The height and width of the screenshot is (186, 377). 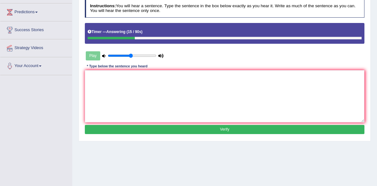 What do you see at coordinates (134, 32) in the screenshot?
I see `b: 15 / 90s` at bounding box center [134, 32].